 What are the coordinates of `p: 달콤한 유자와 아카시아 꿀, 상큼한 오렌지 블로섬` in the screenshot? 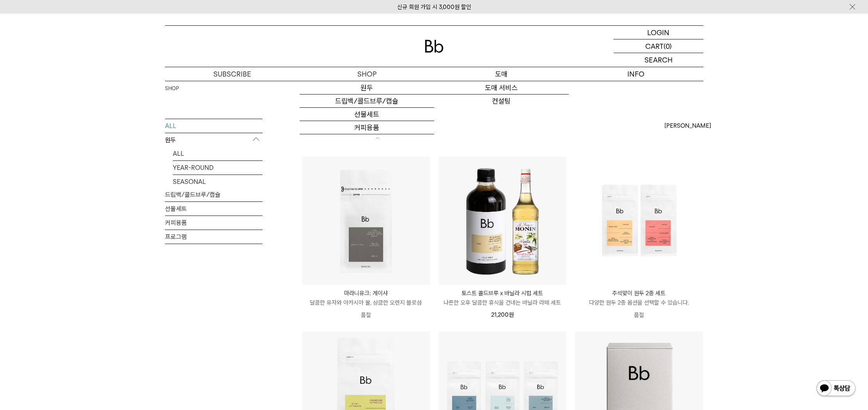 It's located at (366, 302).